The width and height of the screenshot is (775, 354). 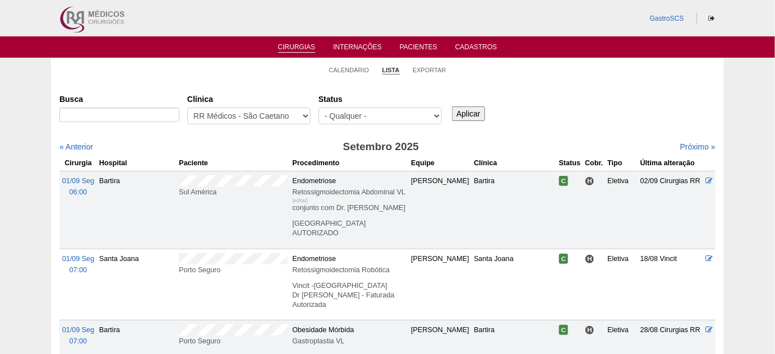 I want to click on i: Sair, so click(x=711, y=19).